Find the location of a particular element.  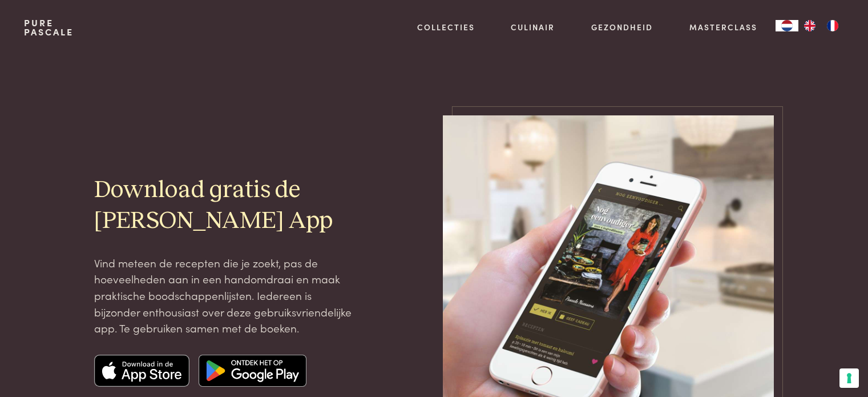

a: EN is located at coordinates (810, 26).